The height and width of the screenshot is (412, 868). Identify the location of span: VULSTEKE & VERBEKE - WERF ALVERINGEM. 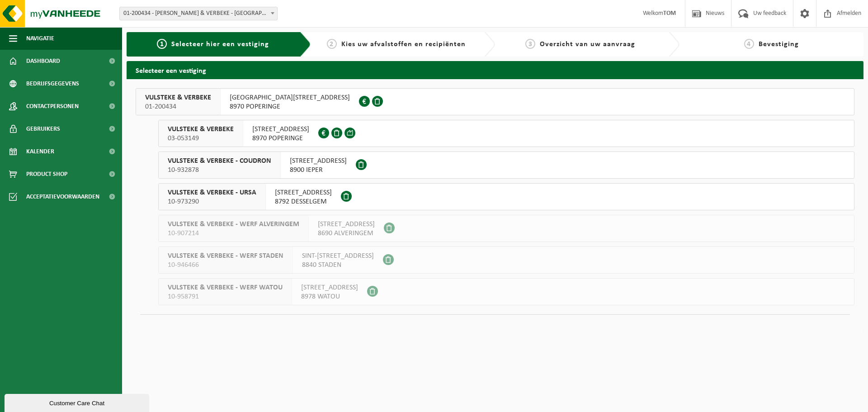
(233, 224).